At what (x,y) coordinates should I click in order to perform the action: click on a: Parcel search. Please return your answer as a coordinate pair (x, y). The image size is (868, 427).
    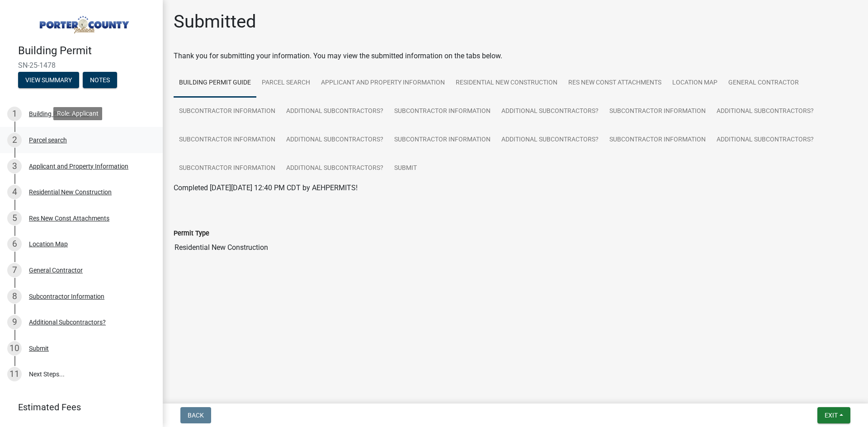
    Looking at the image, I should click on (286, 83).